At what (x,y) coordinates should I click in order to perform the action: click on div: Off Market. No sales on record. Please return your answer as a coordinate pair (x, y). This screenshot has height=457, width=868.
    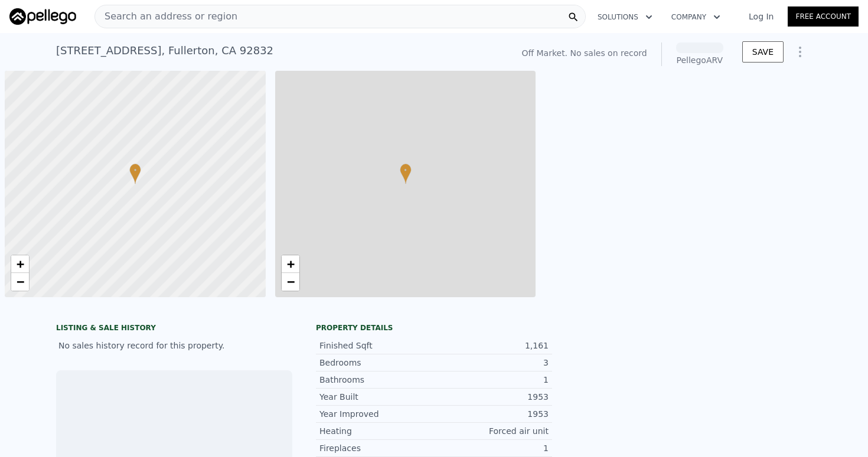
    Looking at the image, I should click on (584, 54).